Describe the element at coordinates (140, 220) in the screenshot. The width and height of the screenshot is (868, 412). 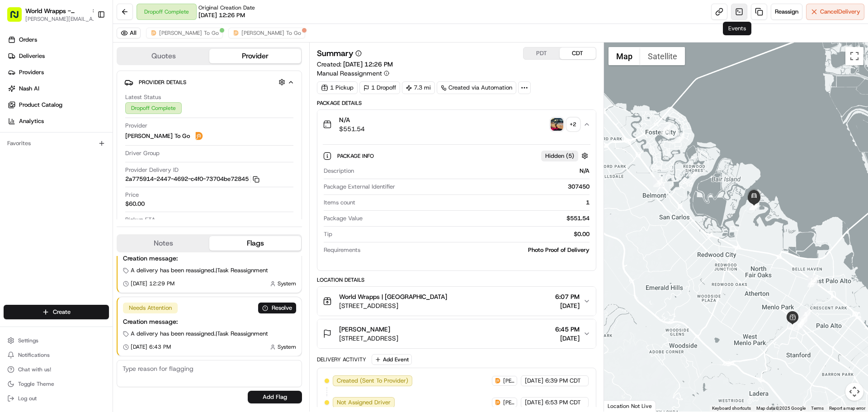
I see `span: Pickup ETA` at that location.